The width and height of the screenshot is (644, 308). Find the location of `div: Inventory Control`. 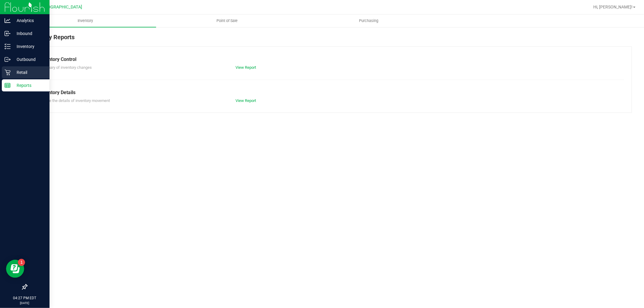

div: Inventory Control is located at coordinates (329, 60).